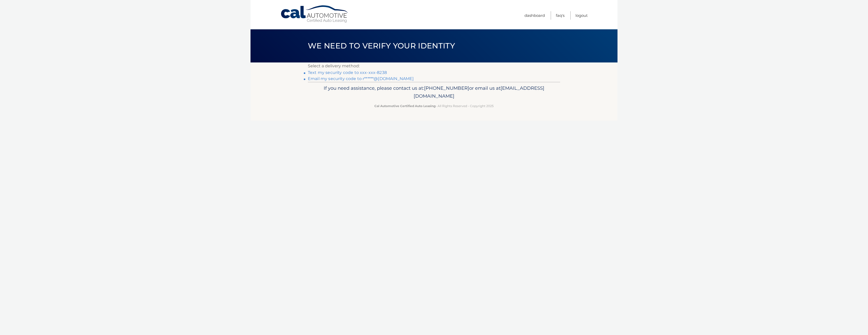 This screenshot has width=868, height=335. I want to click on a: FAQ's, so click(560, 15).